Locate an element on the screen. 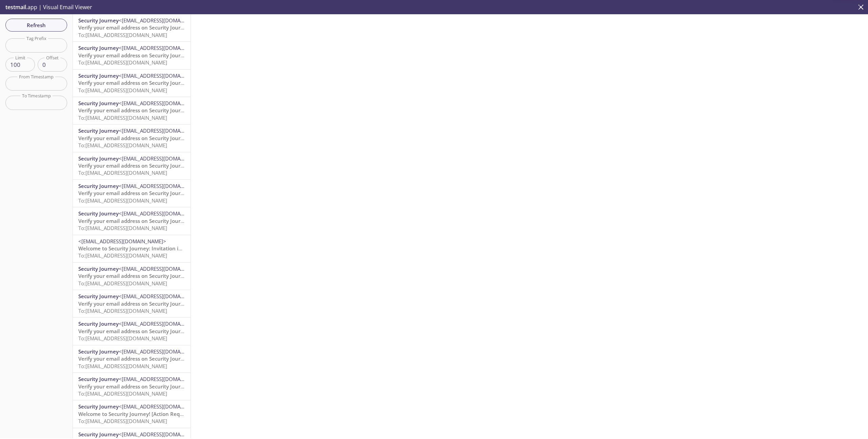 This screenshot has height=439, width=868. span: Welcome to Security Journey! [Action Required] is located at coordinates (136, 414).